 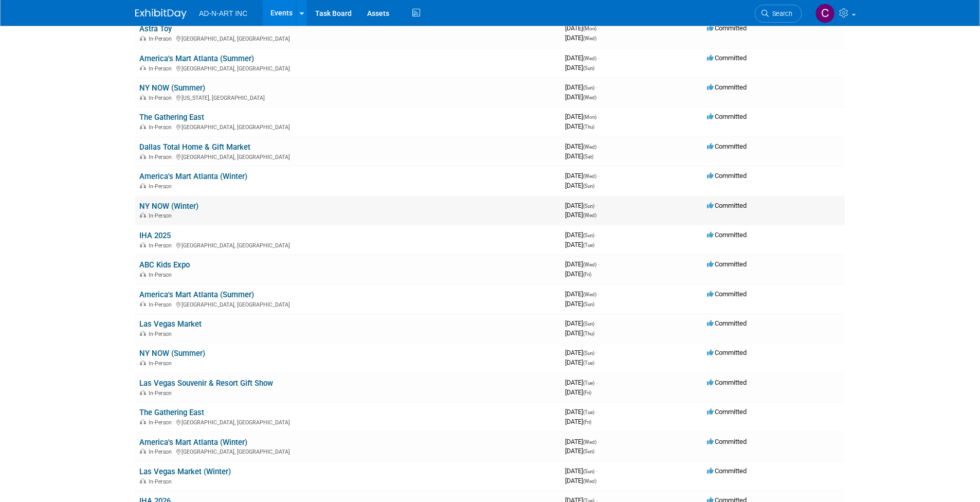 What do you see at coordinates (172, 354) in the screenshot?
I see `a: NY NOW (Summer)` at bounding box center [172, 354].